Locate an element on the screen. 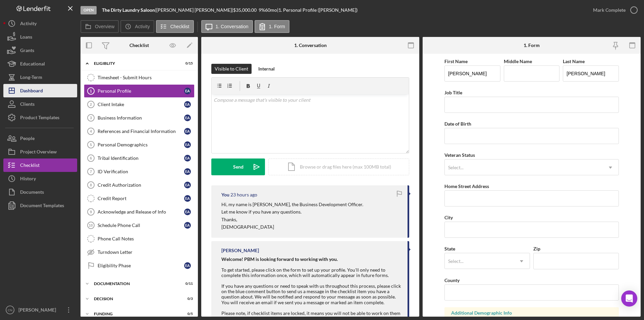  label: County is located at coordinates (452, 280).